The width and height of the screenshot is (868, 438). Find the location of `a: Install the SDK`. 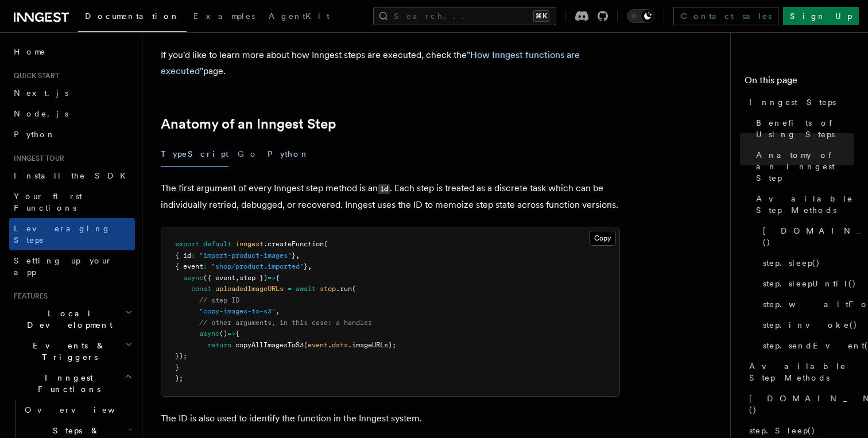

a: Install the SDK is located at coordinates (72, 175).